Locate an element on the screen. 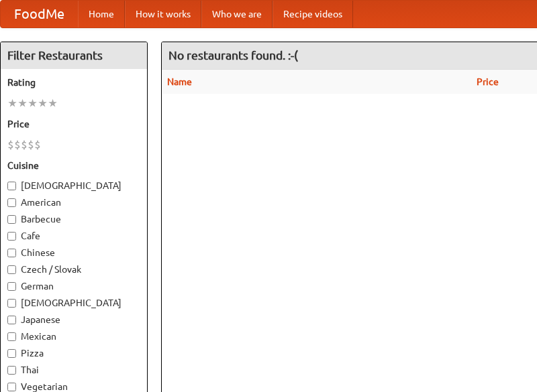 This screenshot has width=537, height=392. h4: Filter Restaurants is located at coordinates (74, 55).